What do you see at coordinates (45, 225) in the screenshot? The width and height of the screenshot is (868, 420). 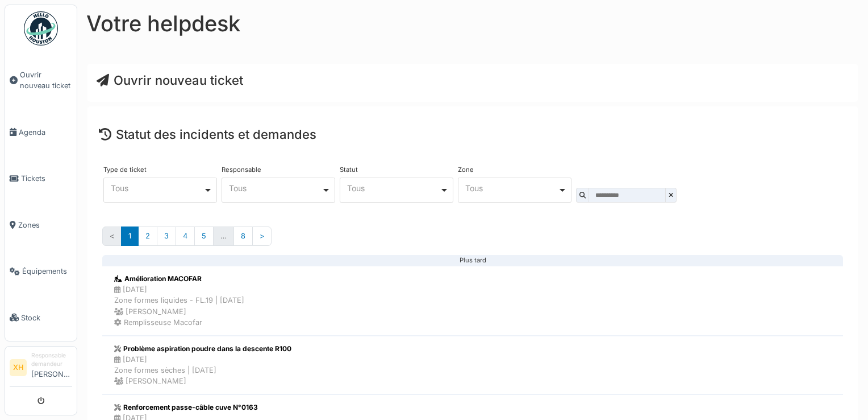 I see `span: Zones` at bounding box center [45, 225].